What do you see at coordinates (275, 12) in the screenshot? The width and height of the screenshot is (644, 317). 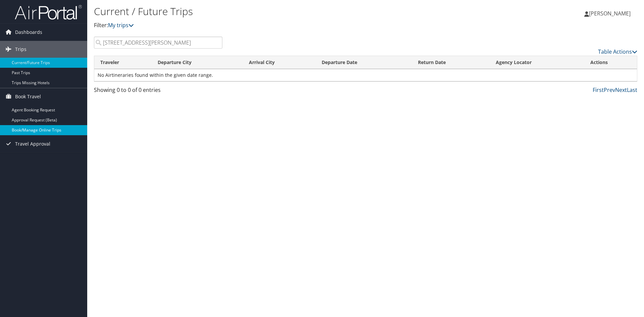 I see `h1: Current / Future Trips` at bounding box center [275, 12].